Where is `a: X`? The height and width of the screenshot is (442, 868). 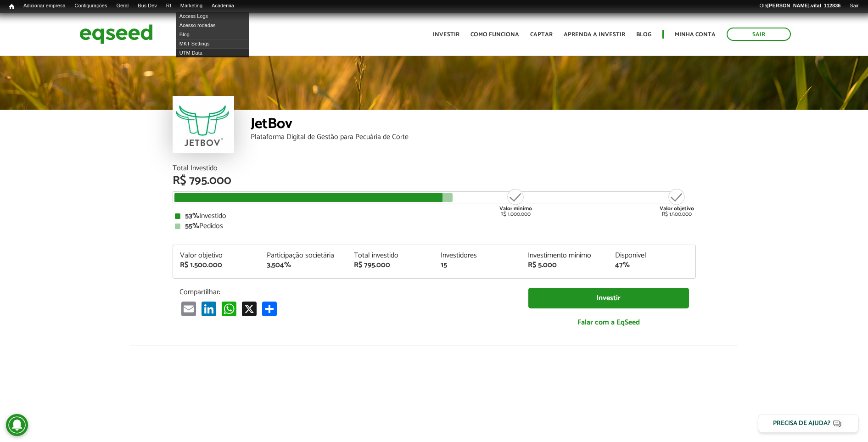 a: X is located at coordinates (249, 308).